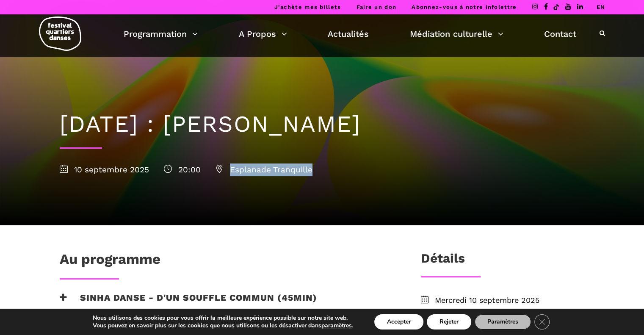  I want to click on a: Abonnez-vous à notre infolettre, so click(464, 6).